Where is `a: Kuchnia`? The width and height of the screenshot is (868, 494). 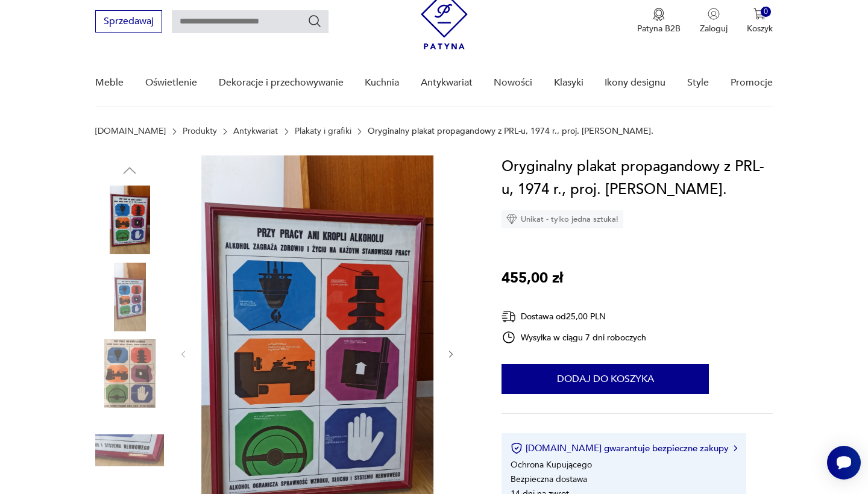 a: Kuchnia is located at coordinates (381, 83).